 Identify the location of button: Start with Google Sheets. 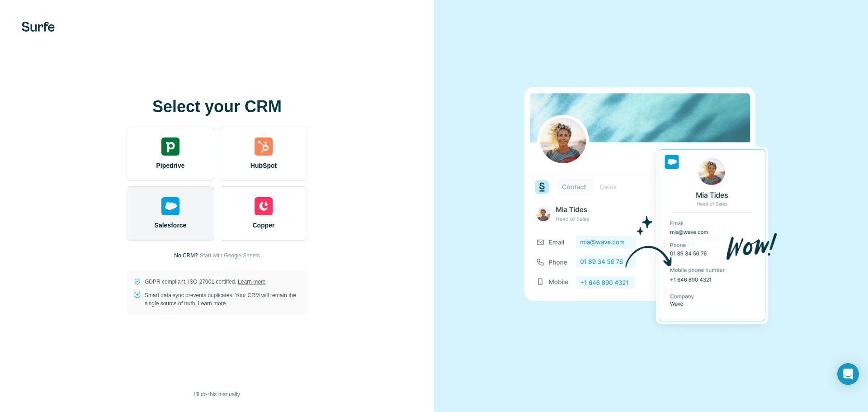
(230, 255).